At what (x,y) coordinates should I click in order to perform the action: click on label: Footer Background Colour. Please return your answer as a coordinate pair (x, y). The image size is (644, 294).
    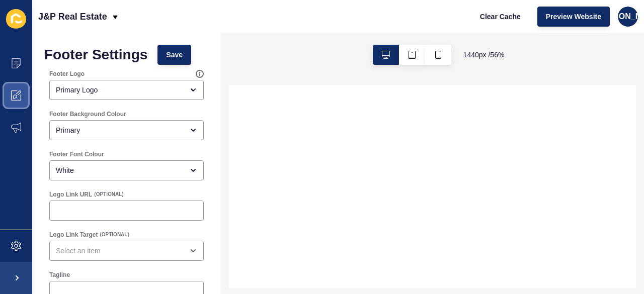
    Looking at the image, I should click on (87, 114).